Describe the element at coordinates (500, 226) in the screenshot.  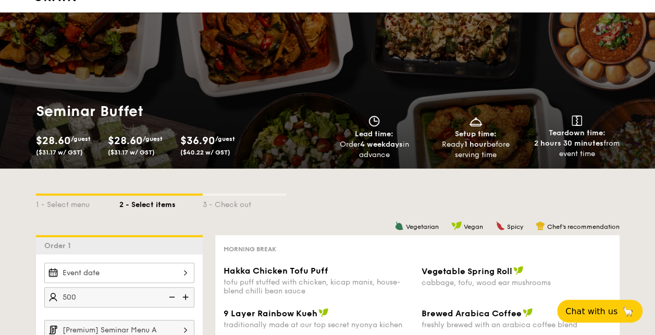
I see `img: icon-spicy.37a8142b.svg` at that location.